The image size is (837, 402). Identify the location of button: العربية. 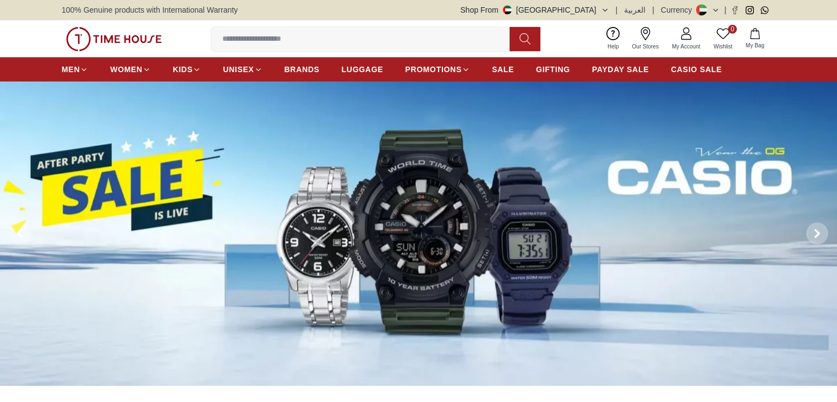
(635, 10).